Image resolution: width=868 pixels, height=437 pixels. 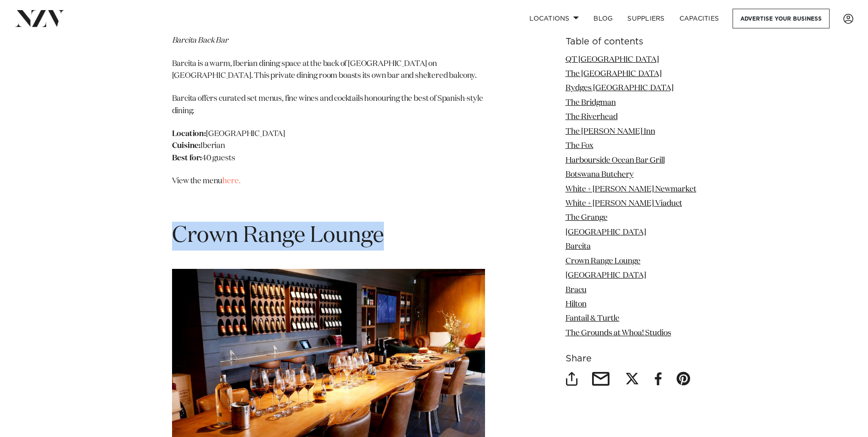 I want to click on a: Advertise your business, so click(x=782, y=18).